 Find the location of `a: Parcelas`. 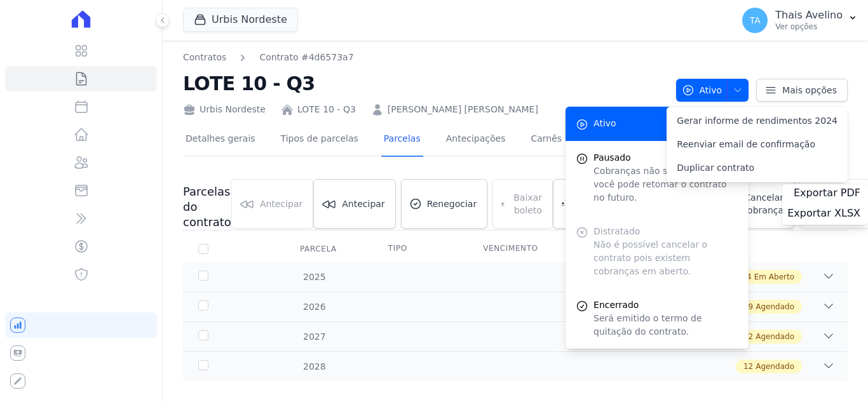

a: Parcelas is located at coordinates (402, 140).